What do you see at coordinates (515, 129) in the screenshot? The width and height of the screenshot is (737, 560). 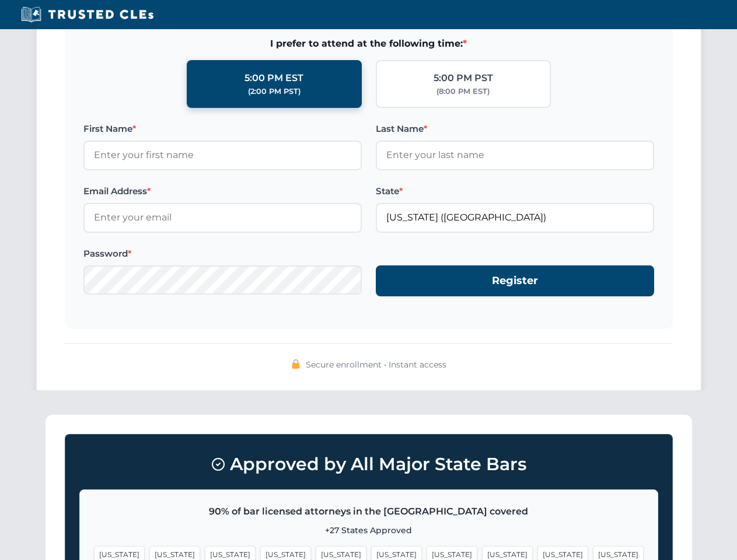 I see `label: Last Name` at bounding box center [515, 129].